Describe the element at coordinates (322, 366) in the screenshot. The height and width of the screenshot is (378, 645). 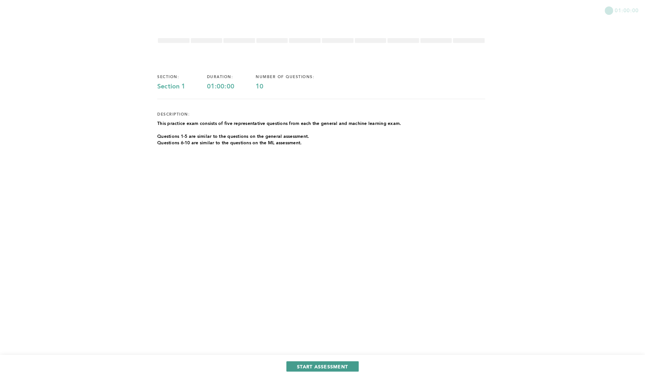
I see `button: START ASSESSMENT` at that location.